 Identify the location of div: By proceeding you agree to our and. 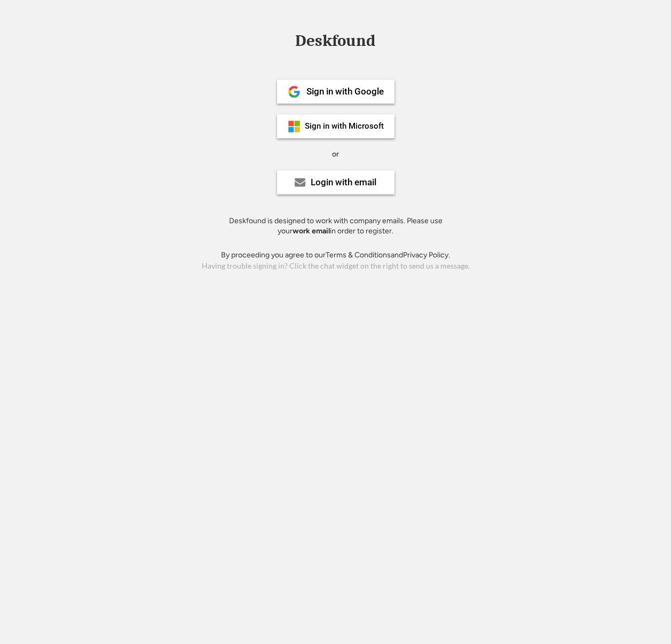
(336, 255).